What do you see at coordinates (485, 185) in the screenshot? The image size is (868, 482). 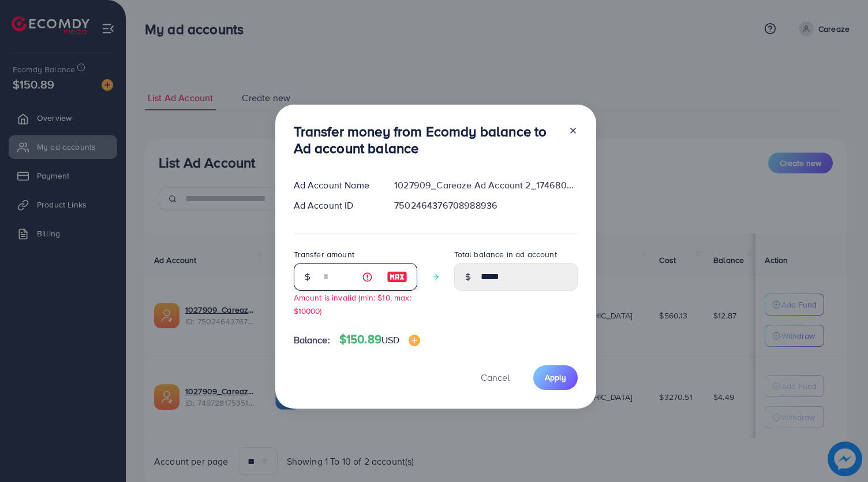 I see `div: 1027909_Careaze Ad Account 2_1746803855755` at bounding box center [485, 185].